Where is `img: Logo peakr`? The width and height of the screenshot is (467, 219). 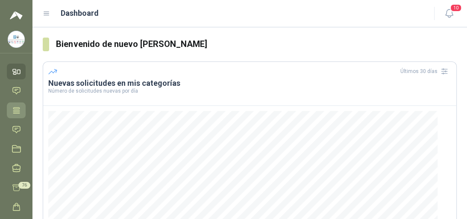
img: Logo peakr is located at coordinates (16, 15).